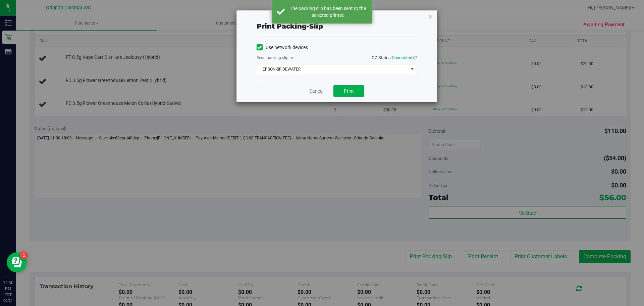 This screenshot has height=306, width=644. What do you see at coordinates (412, 69) in the screenshot?
I see `span: select` at bounding box center [412, 69].